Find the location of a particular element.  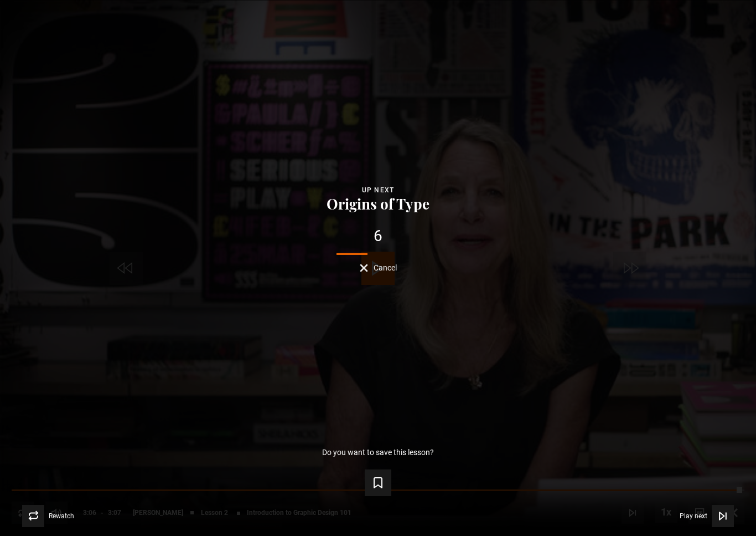

p: Do you want to save this lesson? is located at coordinates (378, 452).